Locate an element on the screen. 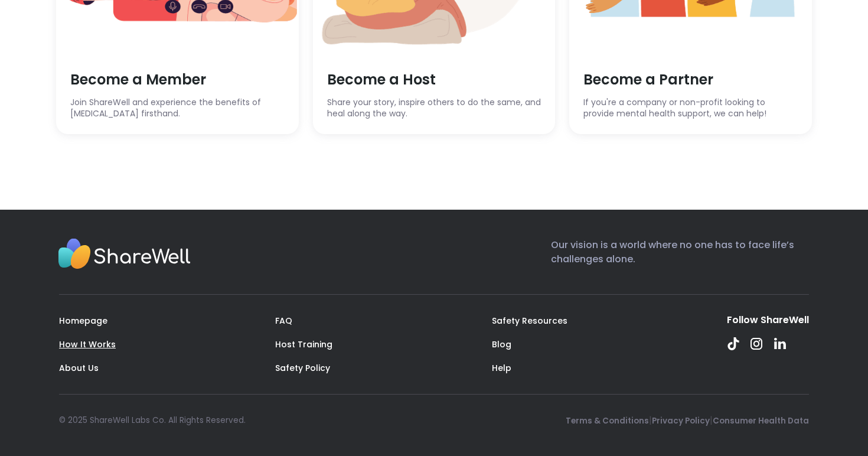 This screenshot has height=456, width=868. a: Safety Policy is located at coordinates (302, 368).